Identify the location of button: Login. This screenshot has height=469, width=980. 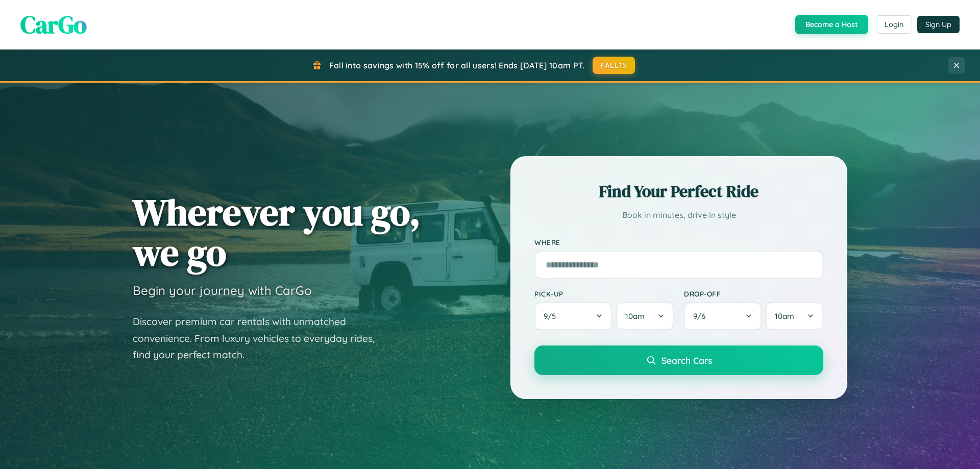
(893, 24).